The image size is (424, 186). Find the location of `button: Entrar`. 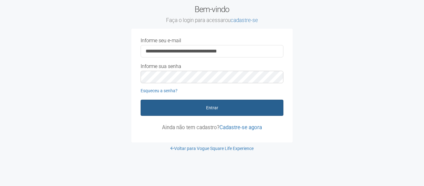

button: Entrar is located at coordinates (212, 108).